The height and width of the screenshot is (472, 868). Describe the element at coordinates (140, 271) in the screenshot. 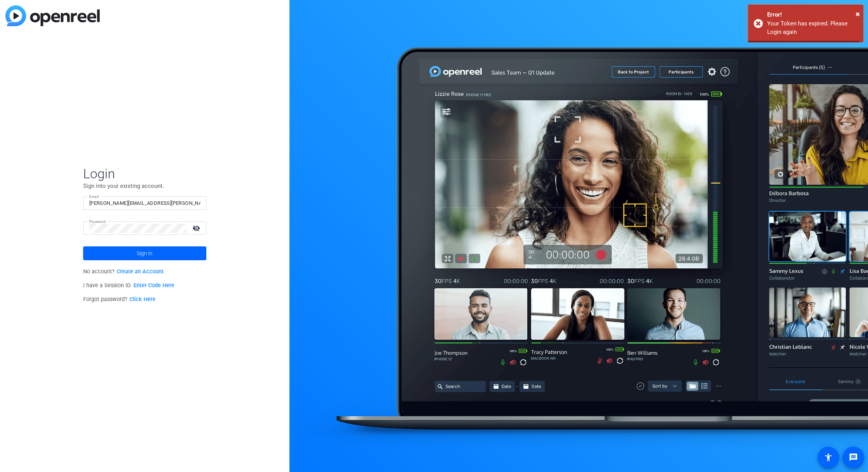

I see `a: Create an Account` at that location.